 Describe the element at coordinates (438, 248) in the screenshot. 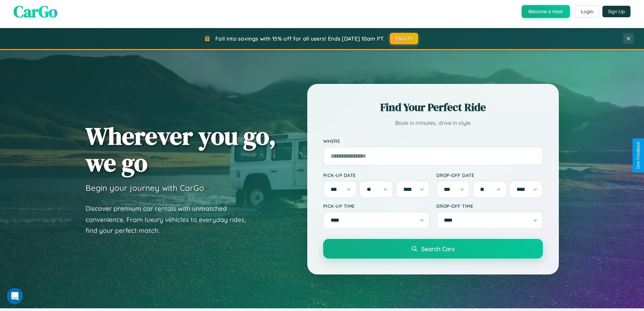

I see `span: Search Cars` at that location.